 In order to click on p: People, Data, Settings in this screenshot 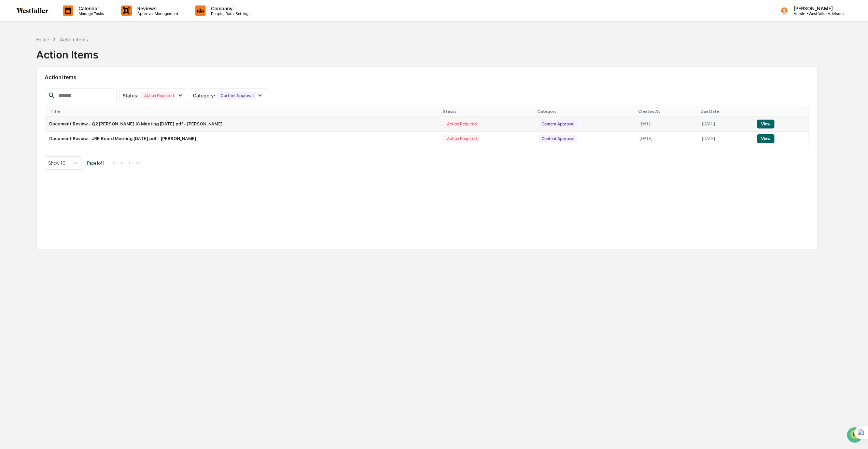, I will do `click(230, 14)`.